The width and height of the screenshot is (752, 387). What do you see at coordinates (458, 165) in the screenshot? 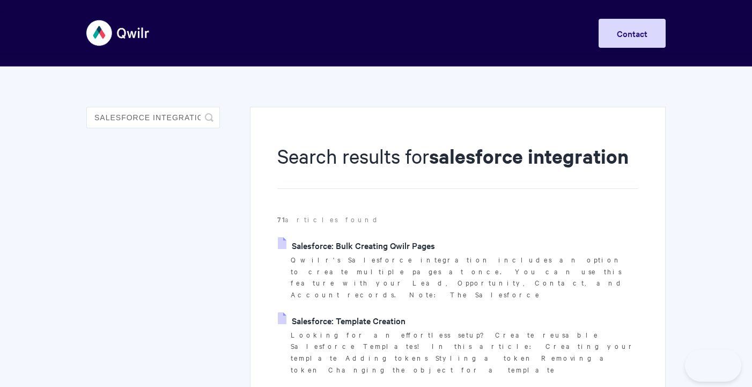
I see `h1: Search results for` at bounding box center [458, 165].